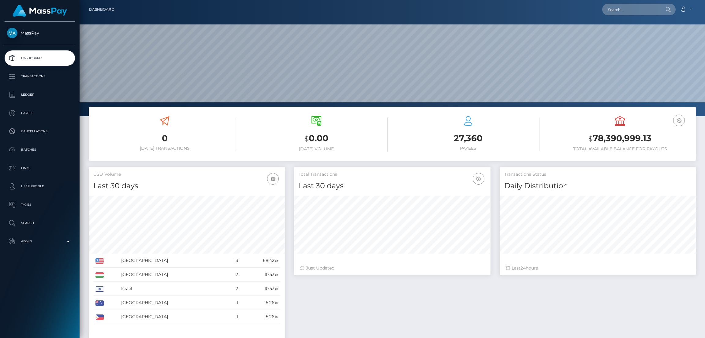 The width and height of the screenshot is (705, 338). Describe the element at coordinates (40, 132) in the screenshot. I see `a: Cancellations` at that location.